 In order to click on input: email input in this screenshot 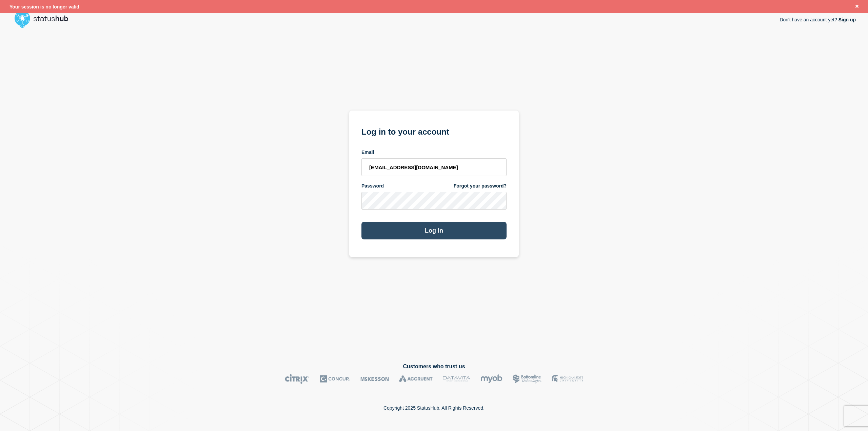, I will do `click(434, 167)`.